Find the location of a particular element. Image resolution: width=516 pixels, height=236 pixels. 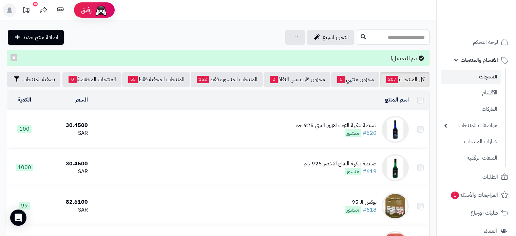

span: 100 is located at coordinates (24, 129).